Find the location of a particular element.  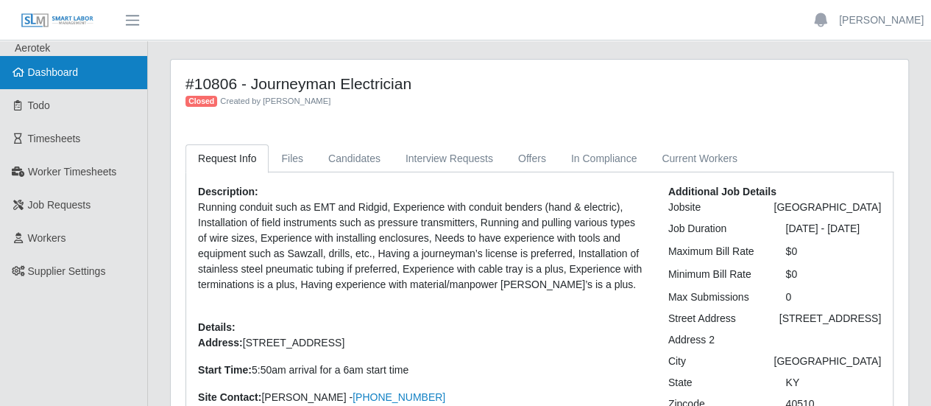

span: Workers is located at coordinates (47, 238).